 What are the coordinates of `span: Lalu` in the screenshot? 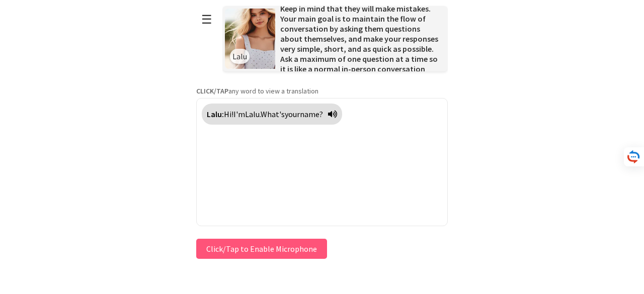 It's located at (240, 56).